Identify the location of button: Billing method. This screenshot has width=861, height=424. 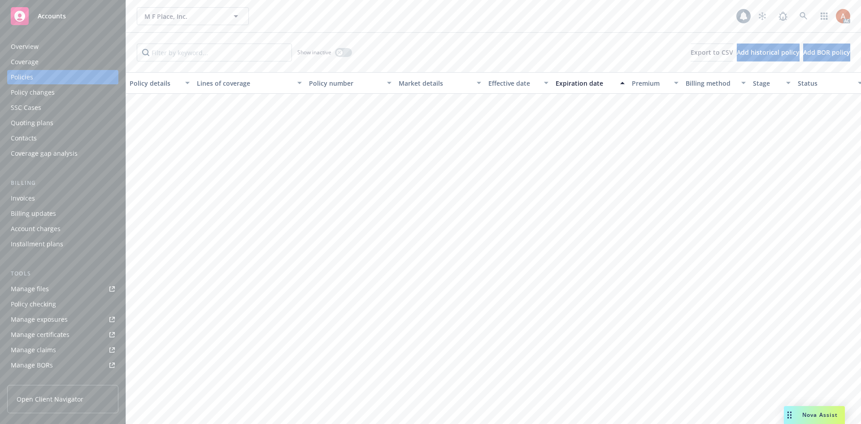
(715, 83).